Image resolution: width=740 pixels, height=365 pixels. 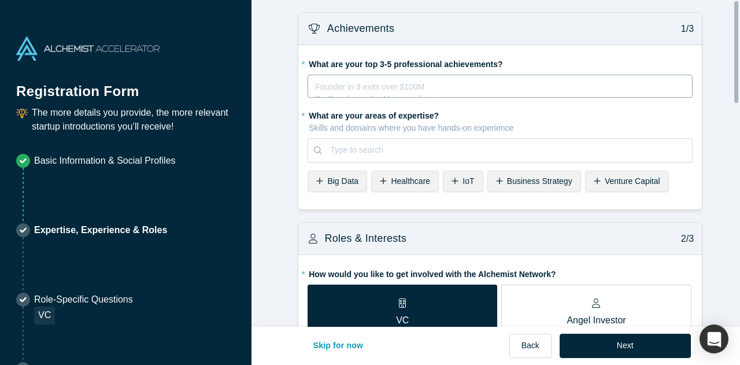 I want to click on h3: Achievements, so click(x=361, y=28).